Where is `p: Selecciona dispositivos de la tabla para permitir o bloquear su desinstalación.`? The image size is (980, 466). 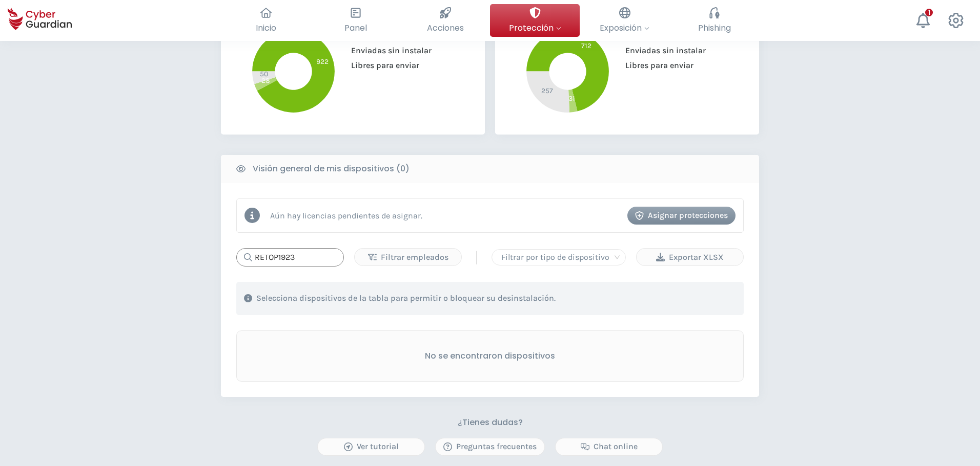 p: Selecciona dispositivos de la tabla para permitir o bloquear su desinstalación. is located at coordinates (405, 299).